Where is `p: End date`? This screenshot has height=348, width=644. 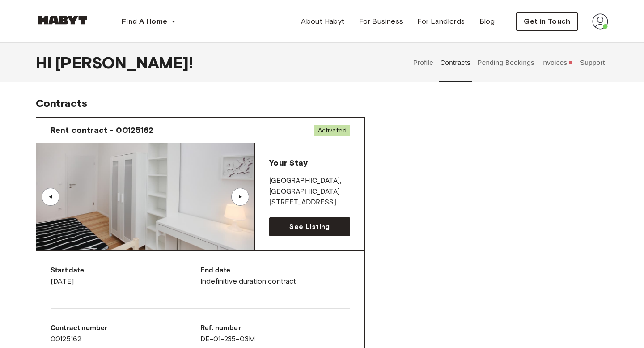
p: End date is located at coordinates (275, 270).